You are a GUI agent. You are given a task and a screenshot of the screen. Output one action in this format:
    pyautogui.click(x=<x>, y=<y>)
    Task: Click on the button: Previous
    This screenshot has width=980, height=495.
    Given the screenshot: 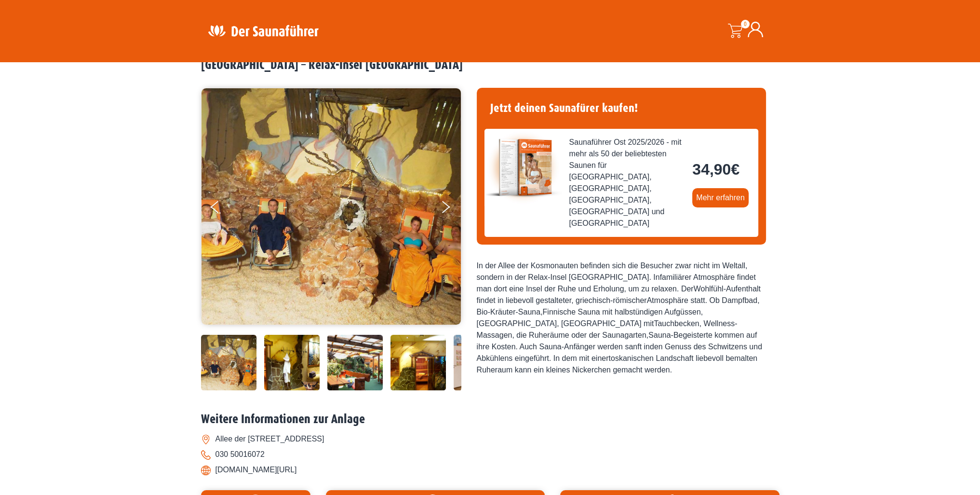 What is the action you would take?
    pyautogui.click(x=223, y=208)
    